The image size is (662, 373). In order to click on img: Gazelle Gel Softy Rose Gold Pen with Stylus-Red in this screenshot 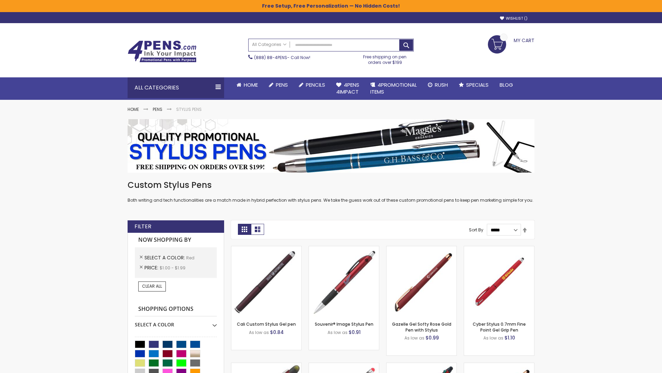, I will do `click(422, 281)`.